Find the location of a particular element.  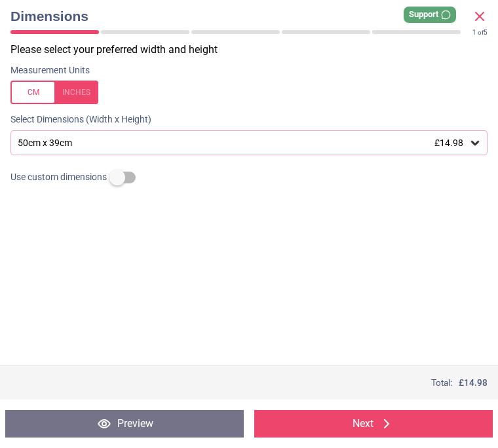

div: of 5 is located at coordinates (480, 33).